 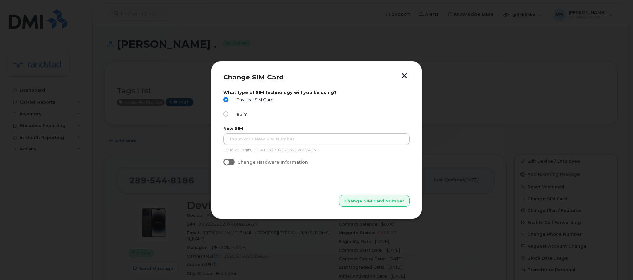 I want to click on label: New SIM, so click(x=317, y=128).